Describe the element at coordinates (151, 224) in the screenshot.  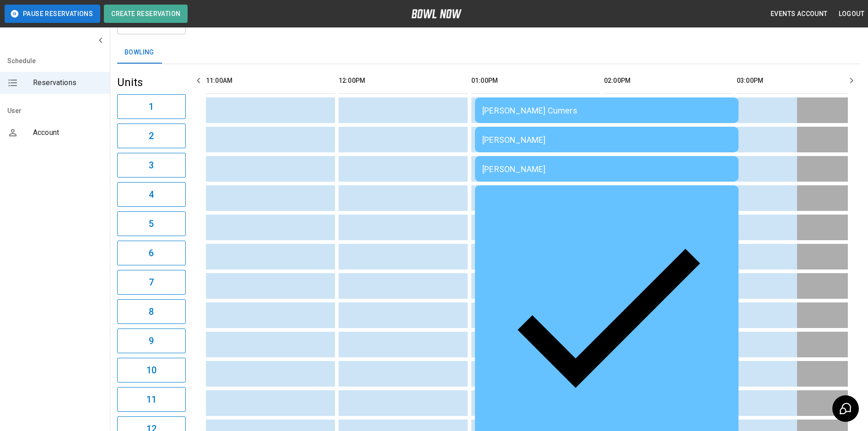
I see `h6: 5` at that location.